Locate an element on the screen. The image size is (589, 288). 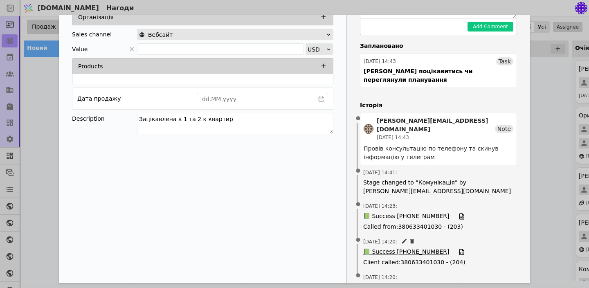
span: Вебсайт is located at coordinates (160, 35).